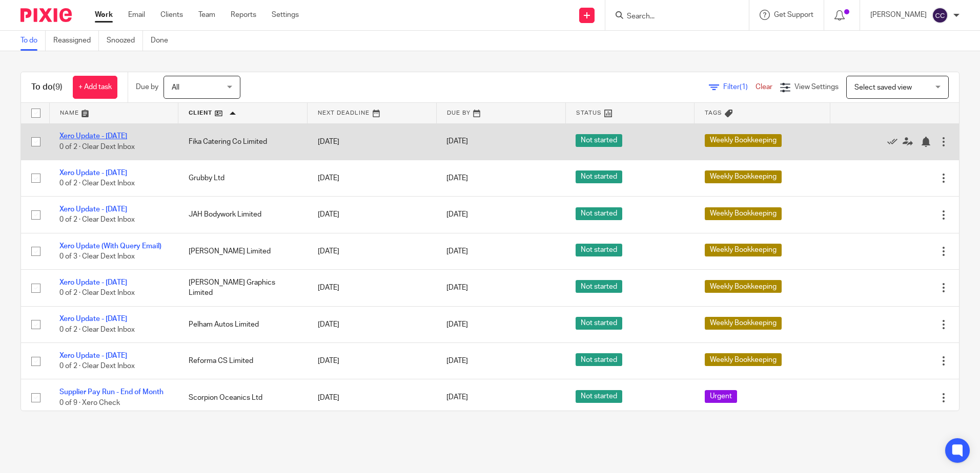 This screenshot has width=980, height=473. Describe the element at coordinates (940, 16) in the screenshot. I see `img: svg%3E` at that location.